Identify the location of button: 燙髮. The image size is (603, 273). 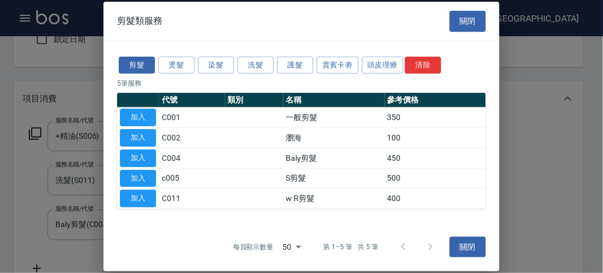
(177, 65).